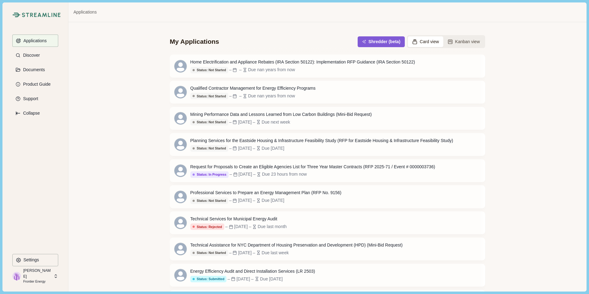 The width and height of the screenshot is (589, 294). What do you see at coordinates (284, 174) in the screenshot?
I see `div: Due 23 hours from now` at bounding box center [284, 174].